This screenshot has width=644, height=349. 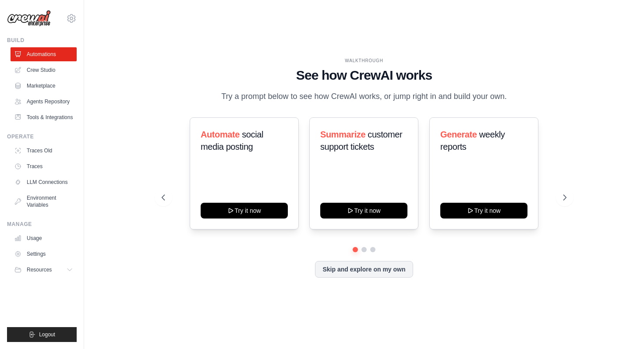 What do you see at coordinates (472, 140) in the screenshot?
I see `span: weekly reports` at bounding box center [472, 140].